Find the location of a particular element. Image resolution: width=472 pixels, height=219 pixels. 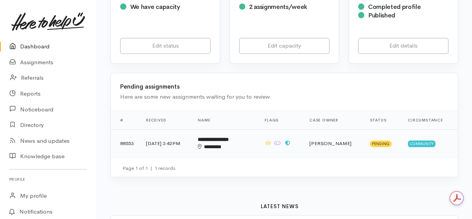

th: Received is located at coordinates (166, 120).